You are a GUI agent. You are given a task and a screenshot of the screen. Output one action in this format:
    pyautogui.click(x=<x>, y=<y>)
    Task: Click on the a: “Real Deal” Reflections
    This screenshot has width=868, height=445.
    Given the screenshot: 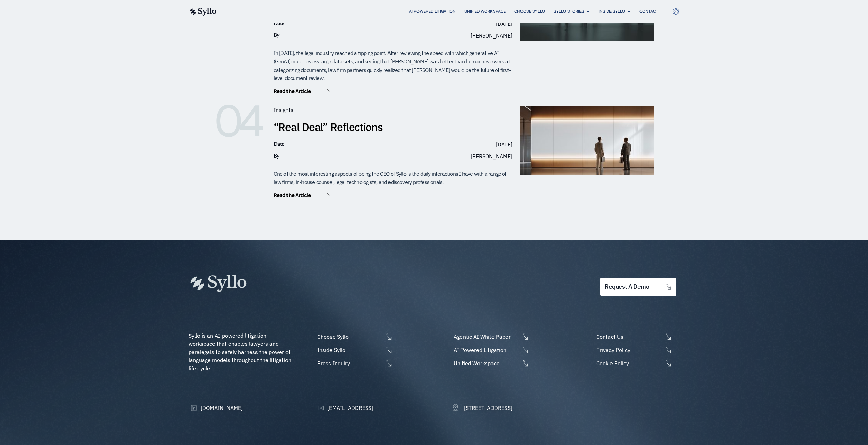 What is the action you would take?
    pyautogui.click(x=328, y=127)
    